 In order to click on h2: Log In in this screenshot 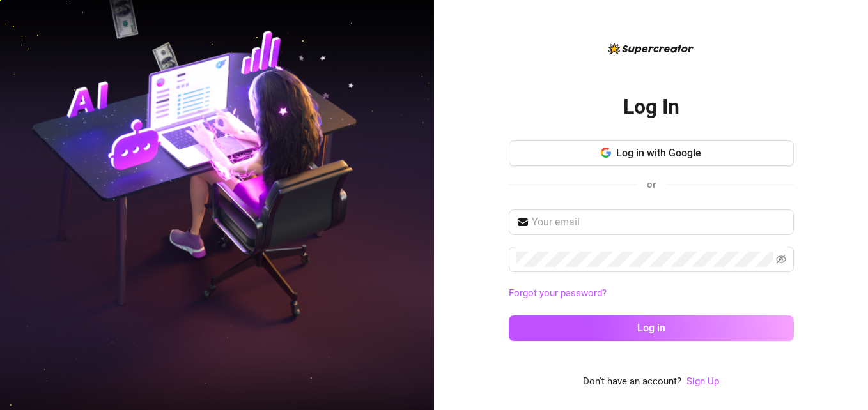, I will do `click(651, 107)`.